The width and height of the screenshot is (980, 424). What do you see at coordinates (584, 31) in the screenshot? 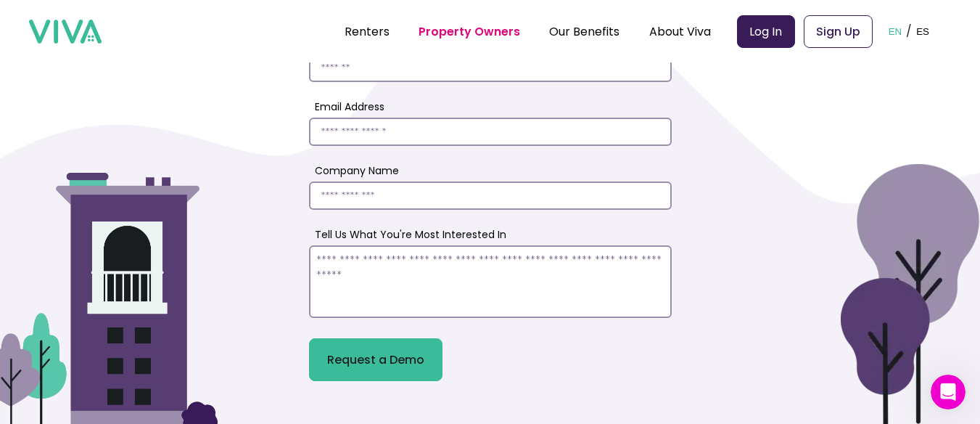
I see `div: Our Benefits` at bounding box center [584, 31].